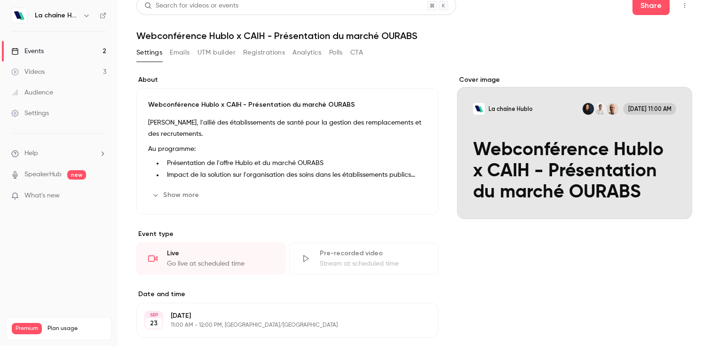 The image size is (711, 346). I want to click on h1: Webconférence Hublo x CAIH - Présentation du marché OURABS, so click(414, 36).